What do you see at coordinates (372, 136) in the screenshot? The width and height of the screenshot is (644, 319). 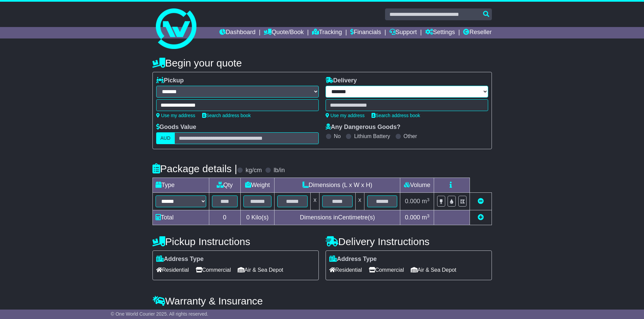 I see `label: Lithium Battery` at bounding box center [372, 136].